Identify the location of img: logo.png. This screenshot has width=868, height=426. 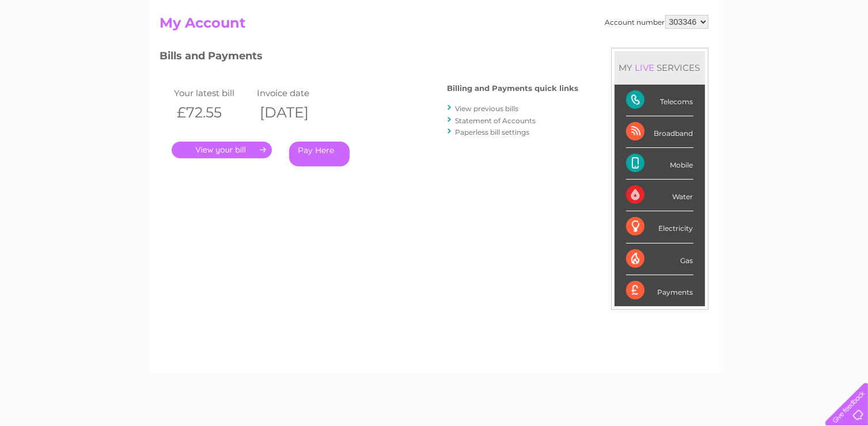
(60, 47).